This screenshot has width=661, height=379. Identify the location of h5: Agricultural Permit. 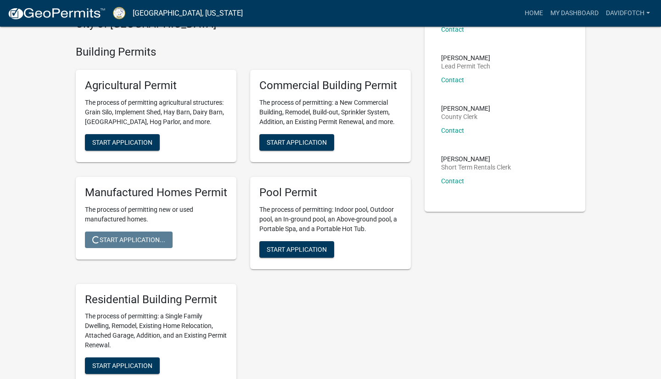
(156, 85).